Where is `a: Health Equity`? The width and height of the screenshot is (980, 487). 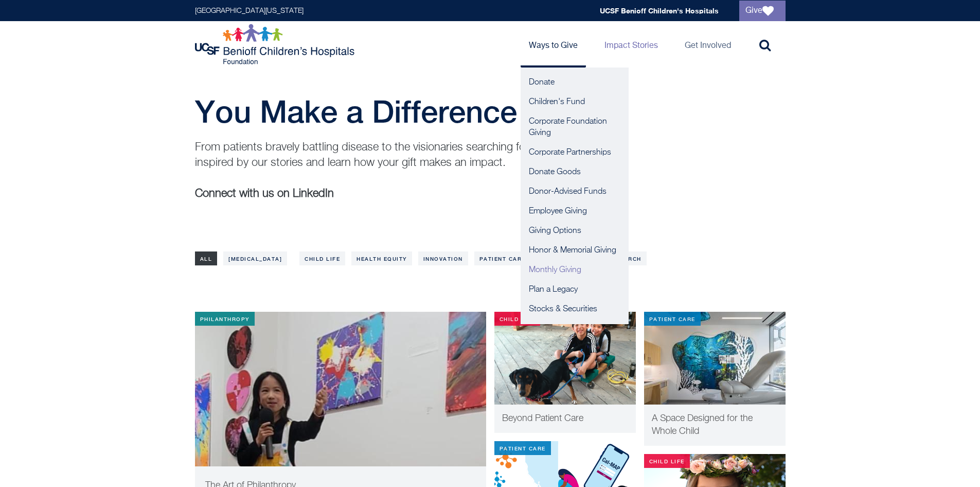
a: Health Equity is located at coordinates (382, 258).